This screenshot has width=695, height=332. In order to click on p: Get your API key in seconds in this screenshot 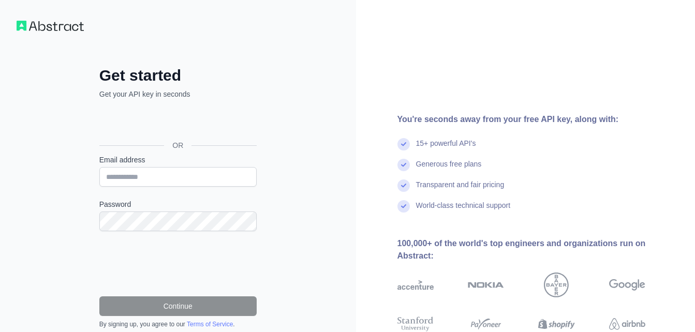, I will do `click(178, 94)`.